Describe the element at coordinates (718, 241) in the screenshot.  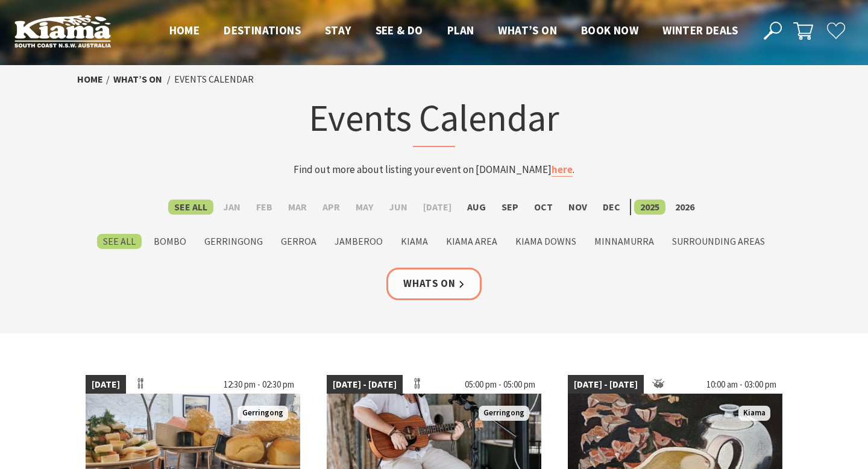
I see `label: Surrounding Areas` at that location.